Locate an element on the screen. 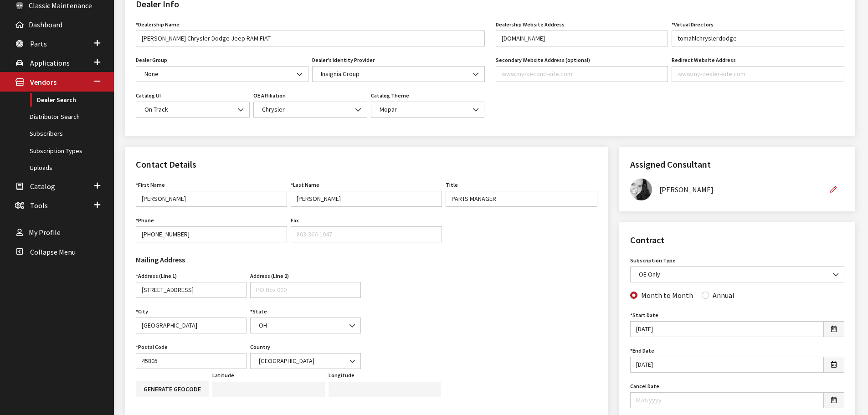  label: Month to Month is located at coordinates (667, 295).